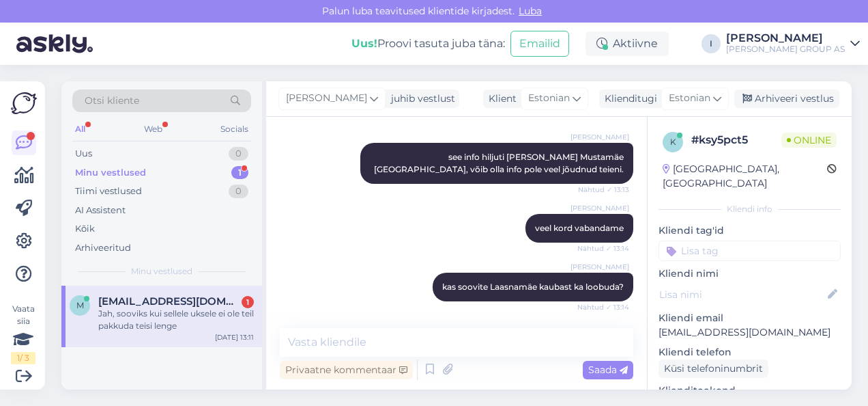  What do you see at coordinates (712, 44) in the screenshot?
I see `div: I` at bounding box center [712, 44].